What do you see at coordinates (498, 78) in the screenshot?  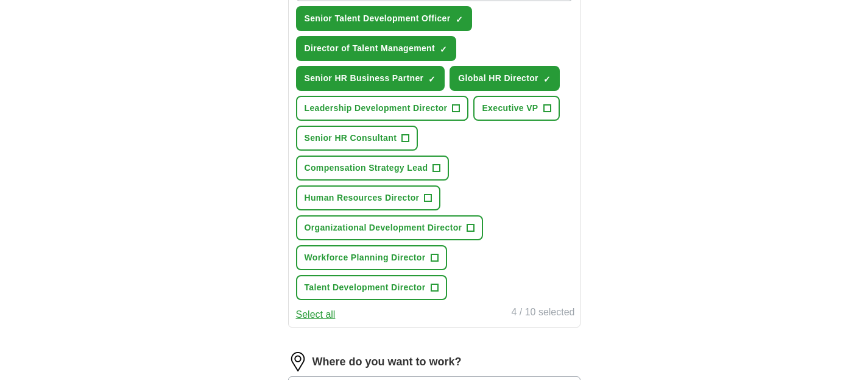 I see `span: Global HR Director` at bounding box center [498, 78].